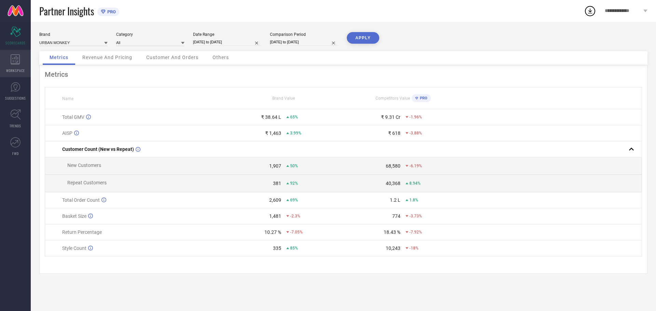 The image size is (656, 311). What do you see at coordinates (15, 126) in the screenshot?
I see `span: TRENDS` at bounding box center [15, 126].